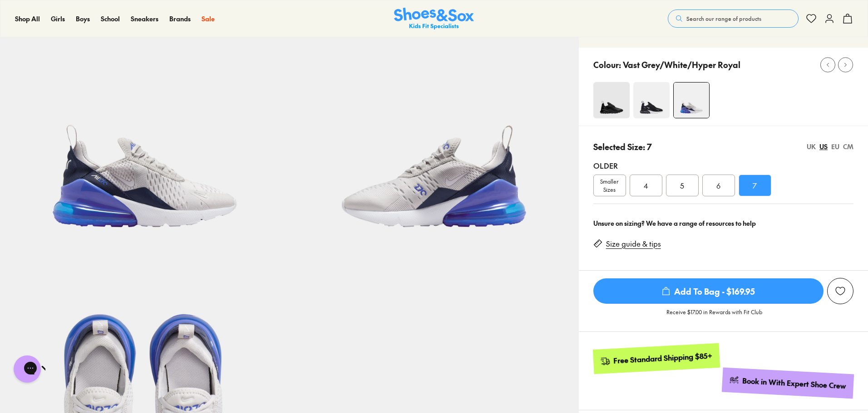 This screenshot has height=413, width=868. I want to click on div: EU, so click(835, 147).